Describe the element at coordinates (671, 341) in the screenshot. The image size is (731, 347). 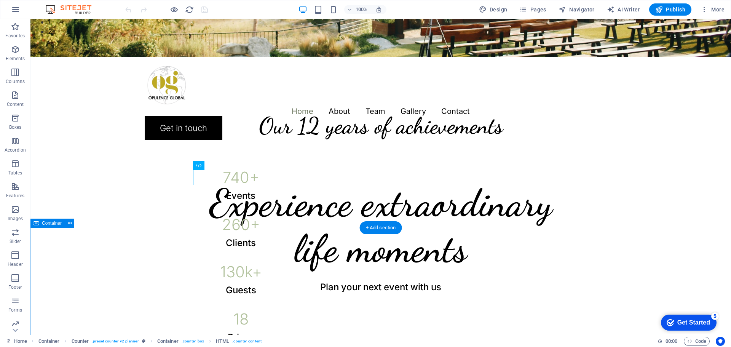
I see `span: 00 00` at that location.